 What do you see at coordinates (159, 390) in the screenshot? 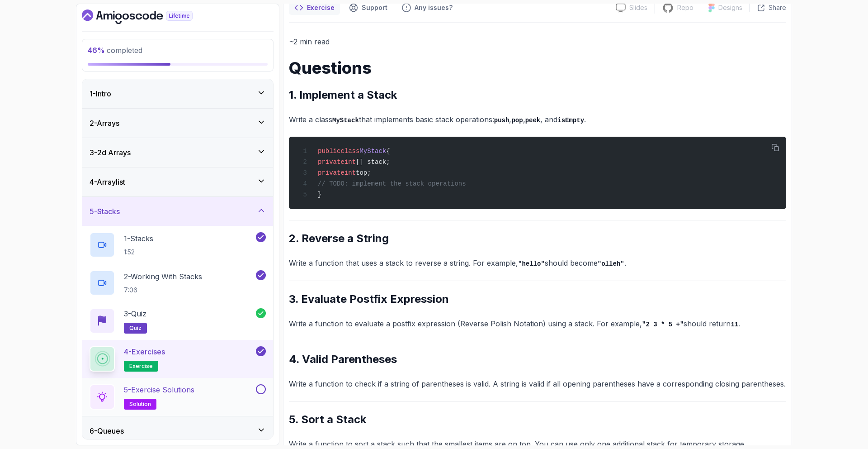
I see `p: 5 - Exercise Solutions` at bounding box center [159, 390].